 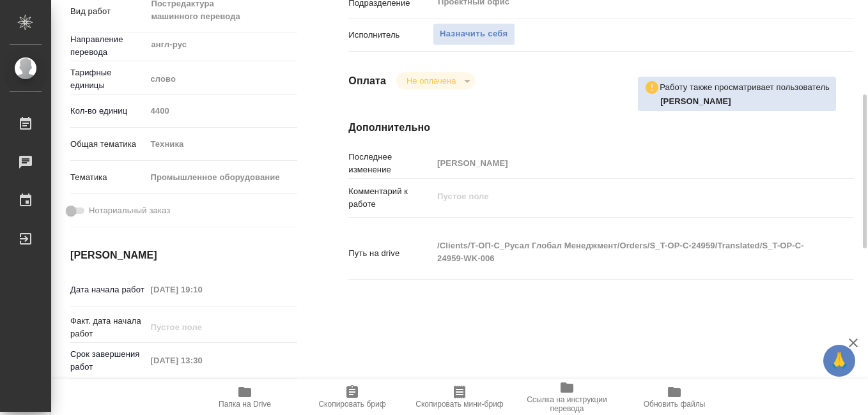 What do you see at coordinates (674, 404) in the screenshot?
I see `span: Обновить файлы` at bounding box center [674, 404].